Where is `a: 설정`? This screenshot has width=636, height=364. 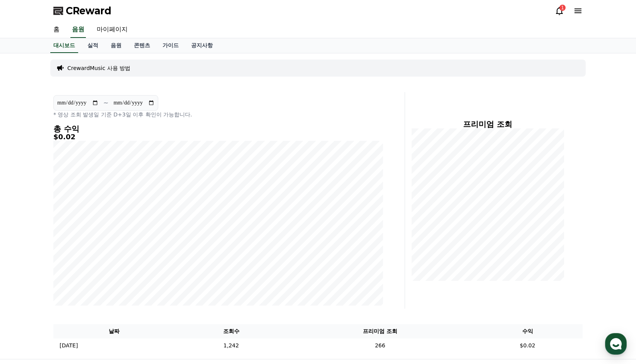
a: 설정 is located at coordinates (124, 255).